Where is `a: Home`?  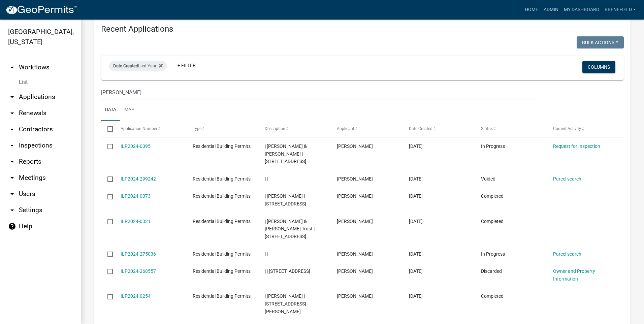 a: Home is located at coordinates (531, 10).